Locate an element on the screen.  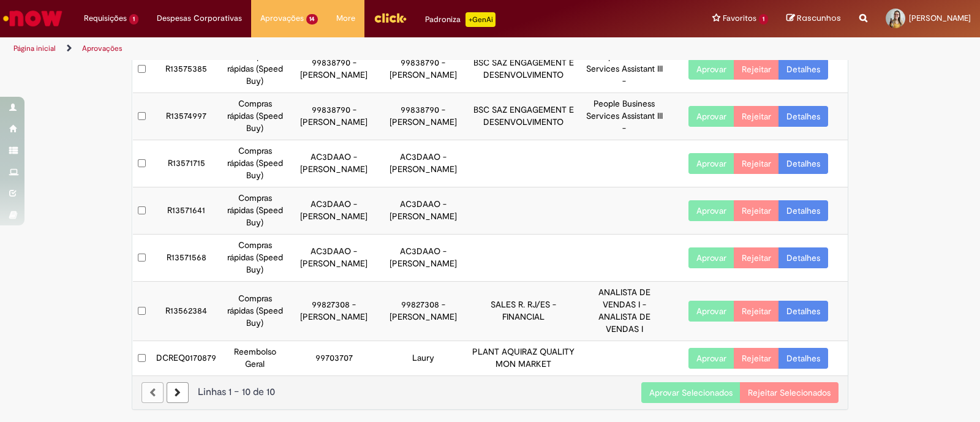
td: R13571641 is located at coordinates (186, 210).